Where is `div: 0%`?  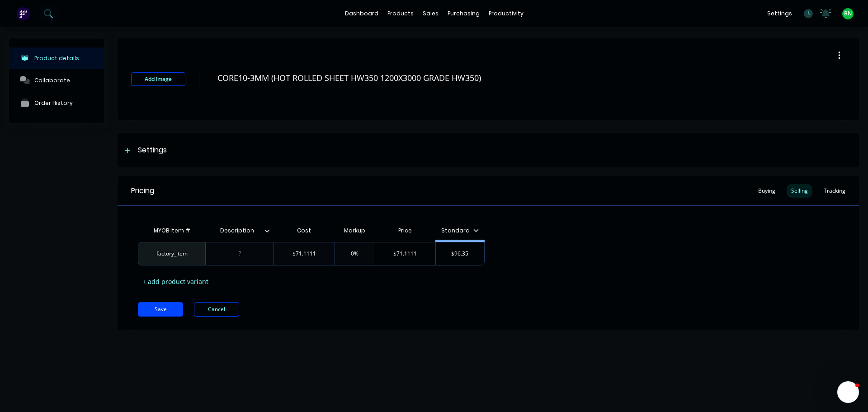 div: 0% is located at coordinates (354, 253).